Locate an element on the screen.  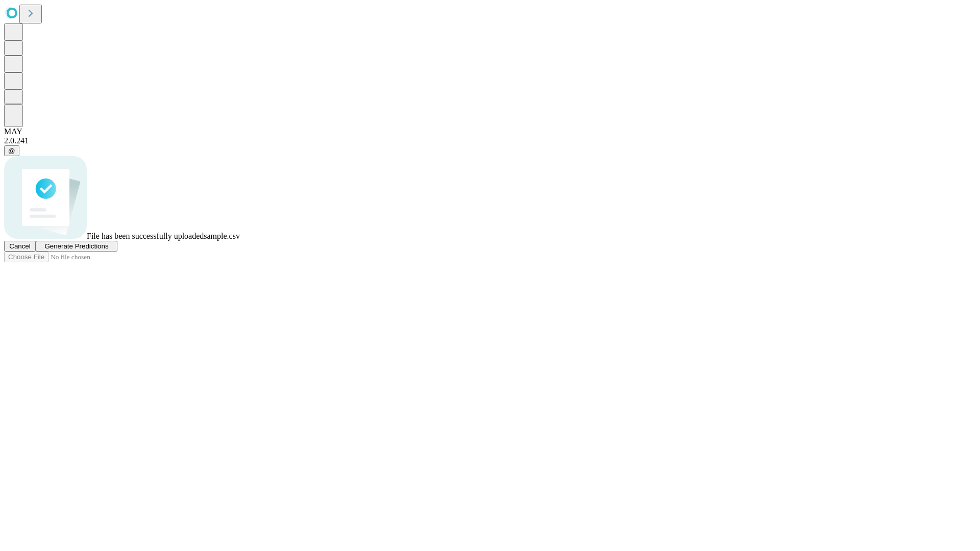
span: Cancel is located at coordinates (20, 246).